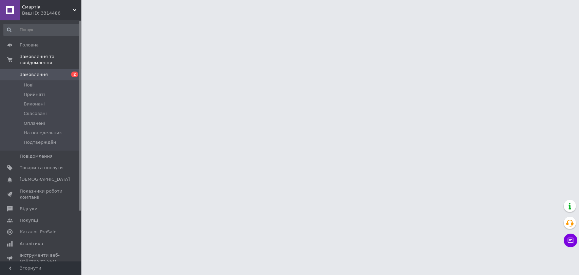 The height and width of the screenshot is (275, 579). Describe the element at coordinates (570, 240) in the screenshot. I see `button: Чат з покупцем` at that location.